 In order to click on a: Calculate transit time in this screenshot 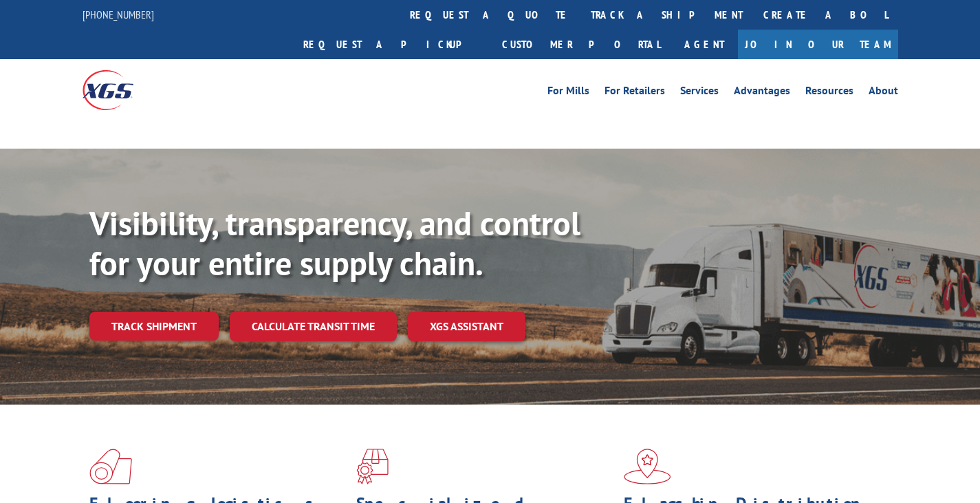, I will do `click(313, 326)`.